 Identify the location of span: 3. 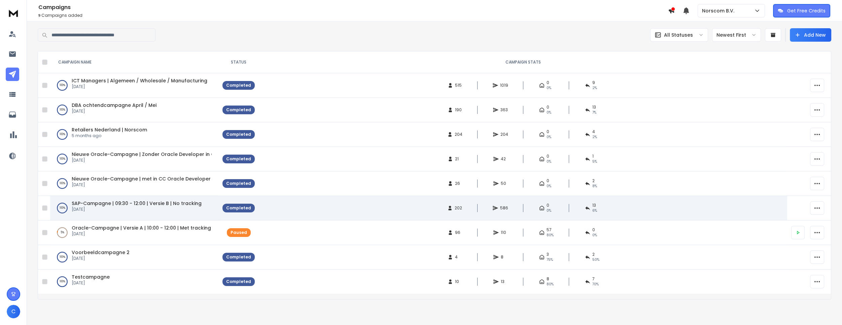
(547, 255).